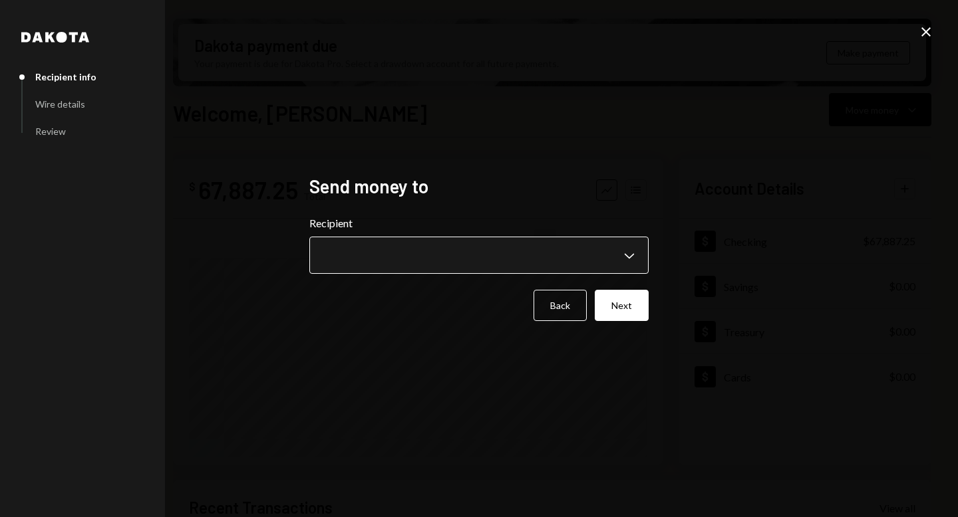 The width and height of the screenshot is (958, 517). Describe the element at coordinates (560, 305) in the screenshot. I see `button: Back` at that location.